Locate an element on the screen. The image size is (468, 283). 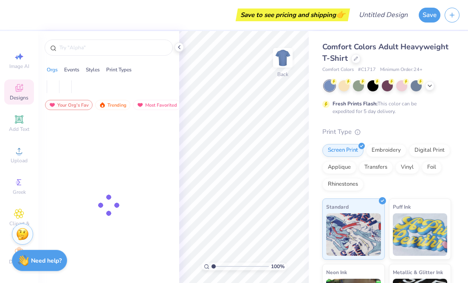
strong: Fresh Prints Flash: is located at coordinates (355, 104).